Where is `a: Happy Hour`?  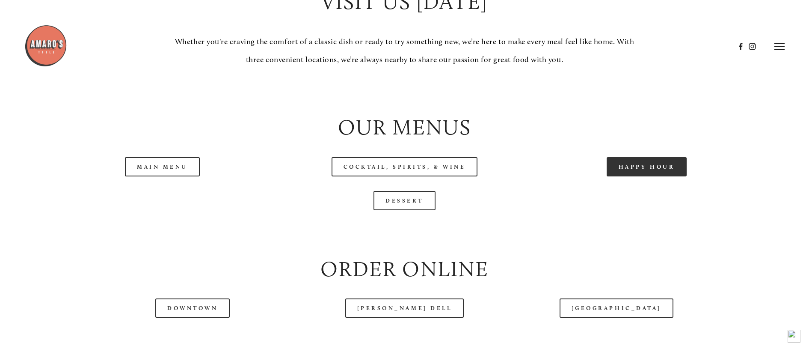 a: Happy Hour is located at coordinates (647, 166).